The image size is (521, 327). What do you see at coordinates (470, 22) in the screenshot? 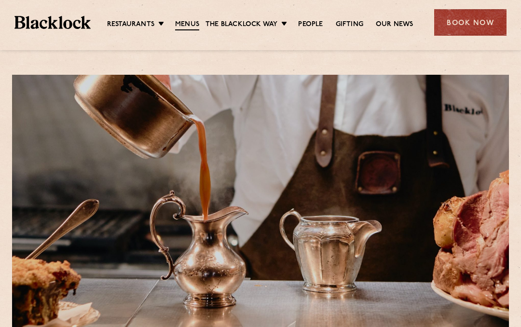
I see `div: Book Now` at bounding box center [470, 22].